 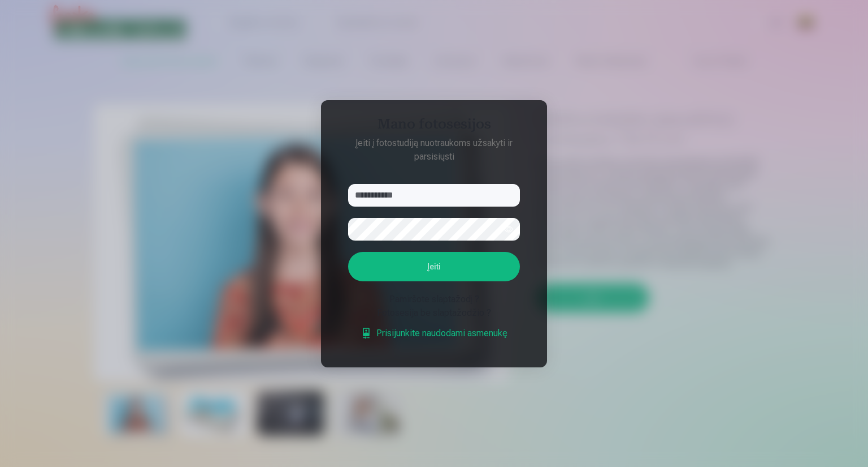 What do you see at coordinates (434, 126) in the screenshot?
I see `h4: Mano fotosesijos` at bounding box center [434, 126].